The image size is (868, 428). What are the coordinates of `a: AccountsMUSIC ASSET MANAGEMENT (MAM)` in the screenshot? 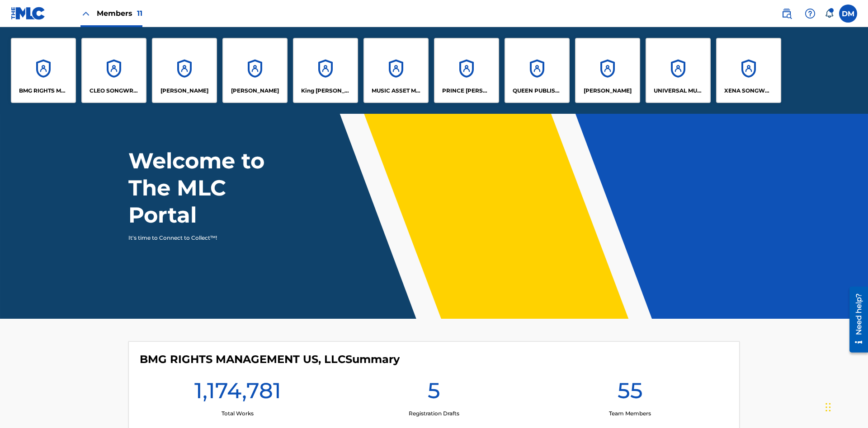 It's located at (396, 70).